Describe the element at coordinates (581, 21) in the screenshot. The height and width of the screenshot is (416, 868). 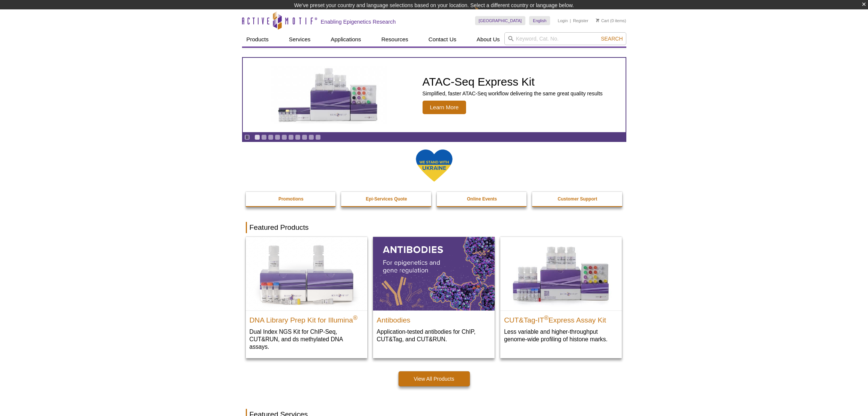
I see `a: Register` at that location.